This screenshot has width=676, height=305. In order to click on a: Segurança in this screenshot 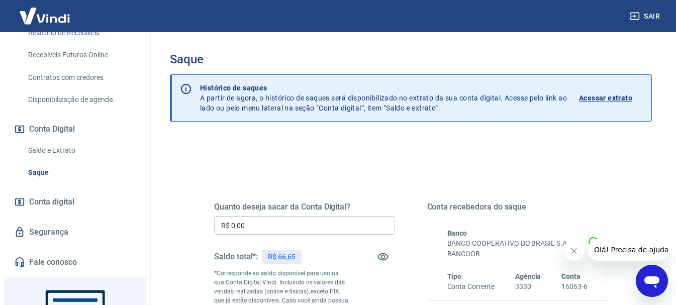, I will do `click(75, 232)`.